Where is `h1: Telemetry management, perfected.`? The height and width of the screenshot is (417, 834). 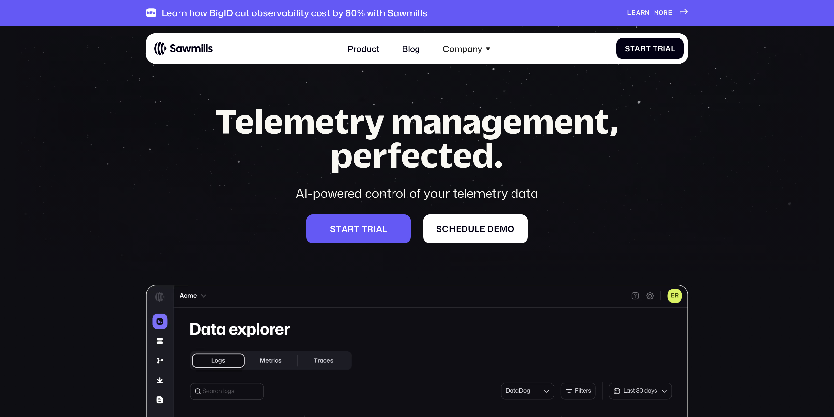
h1: Telemetry management, perfected. is located at coordinates (417, 138).